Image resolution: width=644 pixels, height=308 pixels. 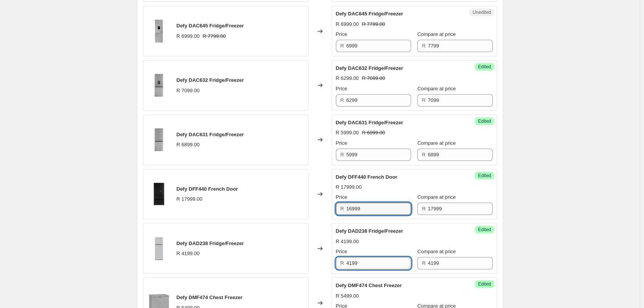 I want to click on div: R 7099.00, so click(x=188, y=91).